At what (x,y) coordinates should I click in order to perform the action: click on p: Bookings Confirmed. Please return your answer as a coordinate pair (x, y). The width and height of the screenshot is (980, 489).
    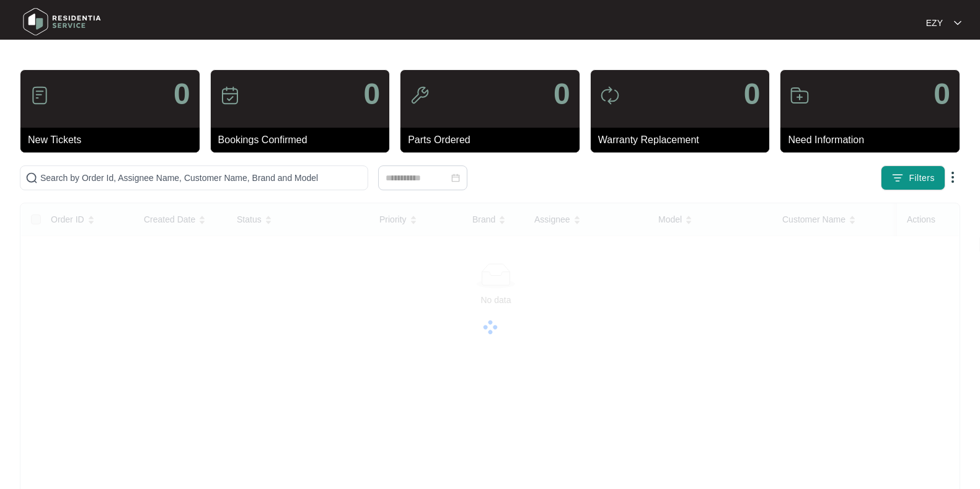
    Looking at the image, I should click on (304, 140).